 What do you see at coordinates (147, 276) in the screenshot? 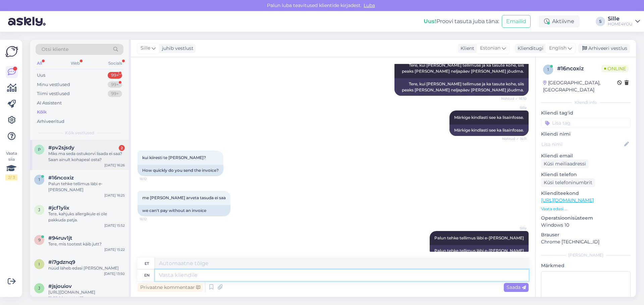
I see `div: en` at bounding box center [147, 276].